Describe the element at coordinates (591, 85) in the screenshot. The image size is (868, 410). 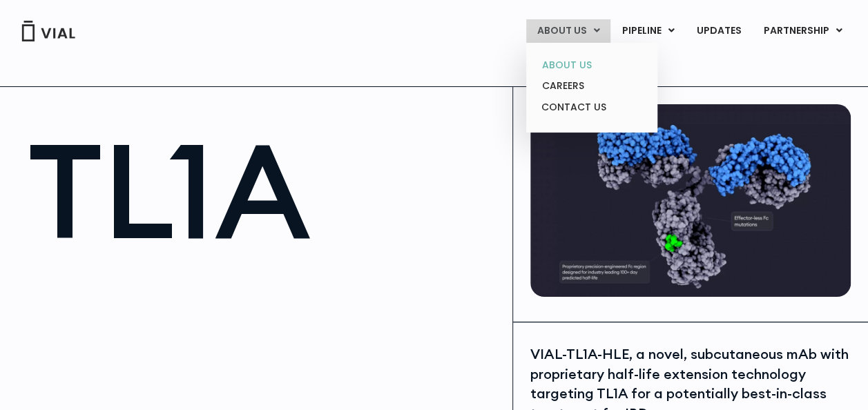
I see `a: CAREERS` at that location.